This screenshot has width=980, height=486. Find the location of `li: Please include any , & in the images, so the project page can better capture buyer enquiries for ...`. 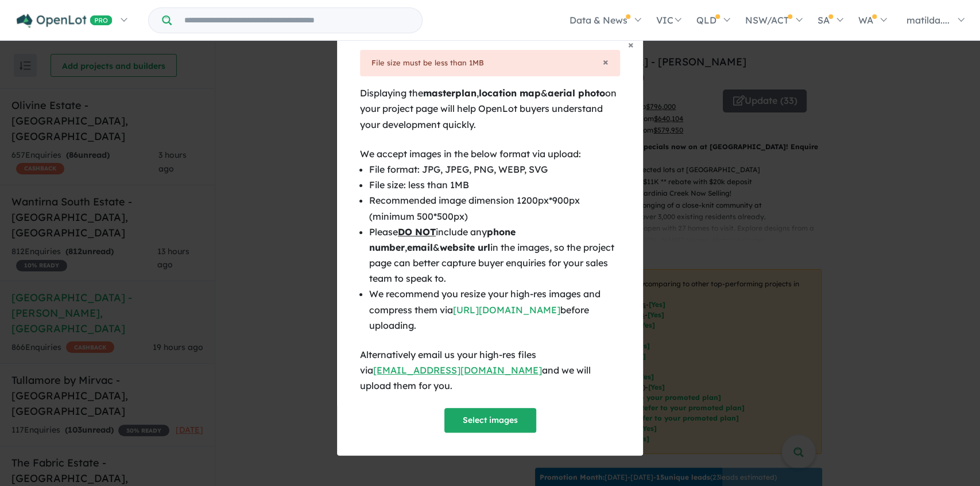

li: Please include any , & in the images, so the project page can better capture buyer enquiries for ... is located at coordinates (494, 256).